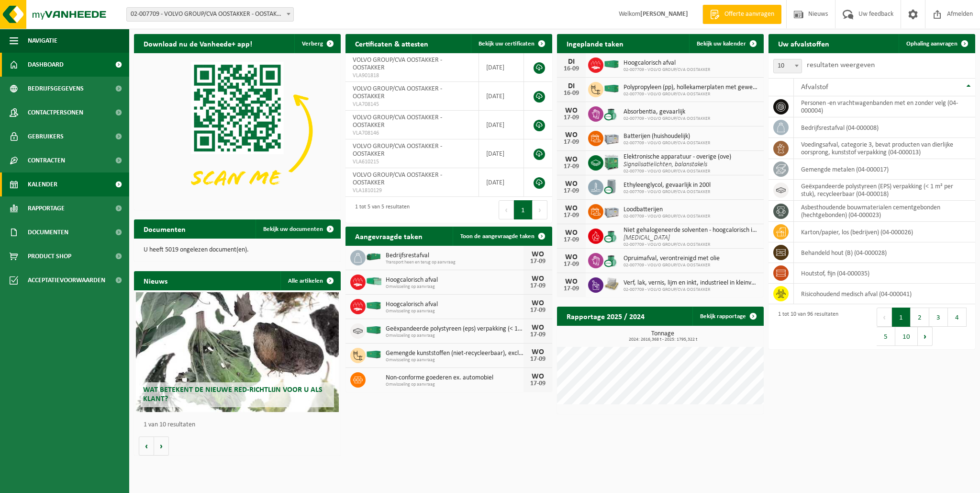 The width and height of the screenshot is (980, 493). Describe the element at coordinates (392, 43) in the screenshot. I see `h2: Certificaten & attesten` at that location.